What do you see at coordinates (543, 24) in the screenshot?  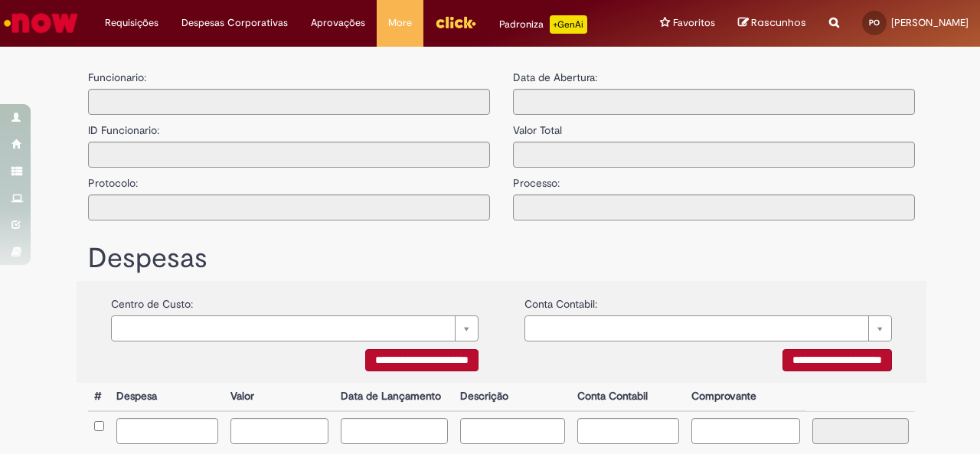 I see `div: Padroniza` at bounding box center [543, 24].